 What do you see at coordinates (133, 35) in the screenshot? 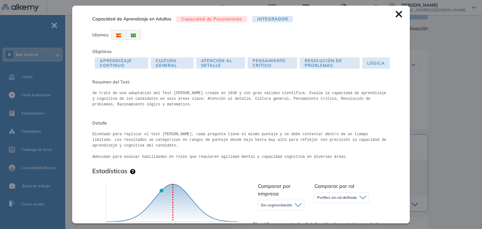
I see `img: BRA` at bounding box center [133, 35].